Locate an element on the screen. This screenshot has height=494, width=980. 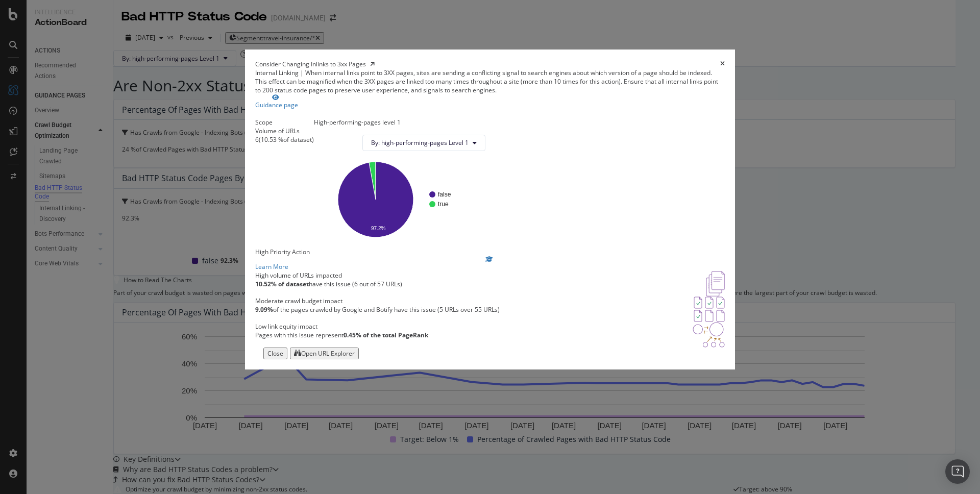
div: Learn More is located at coordinates (490, 267).